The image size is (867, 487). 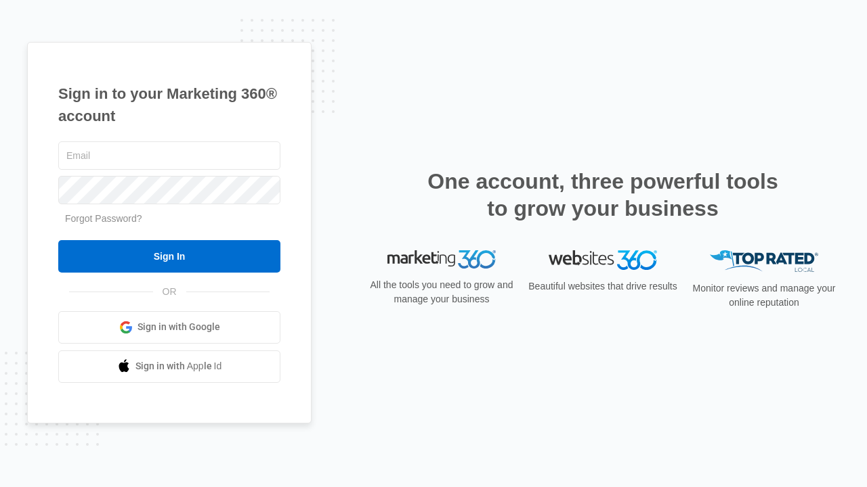 What do you see at coordinates (441, 260) in the screenshot?
I see `img: Marketing 360` at bounding box center [441, 260].